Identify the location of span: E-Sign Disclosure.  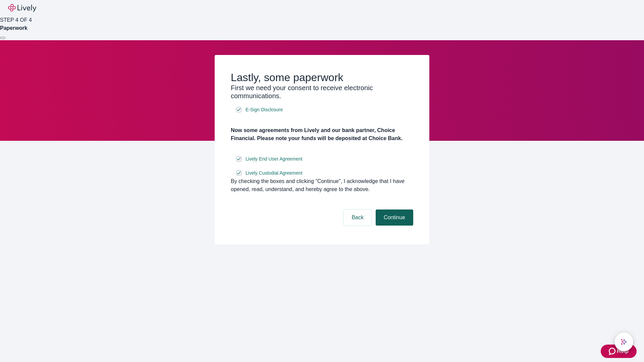
(264, 110).